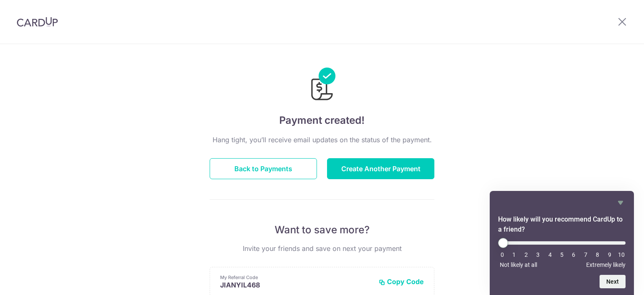  Describe the element at coordinates (573, 255) in the screenshot. I see `li: 6` at that location.